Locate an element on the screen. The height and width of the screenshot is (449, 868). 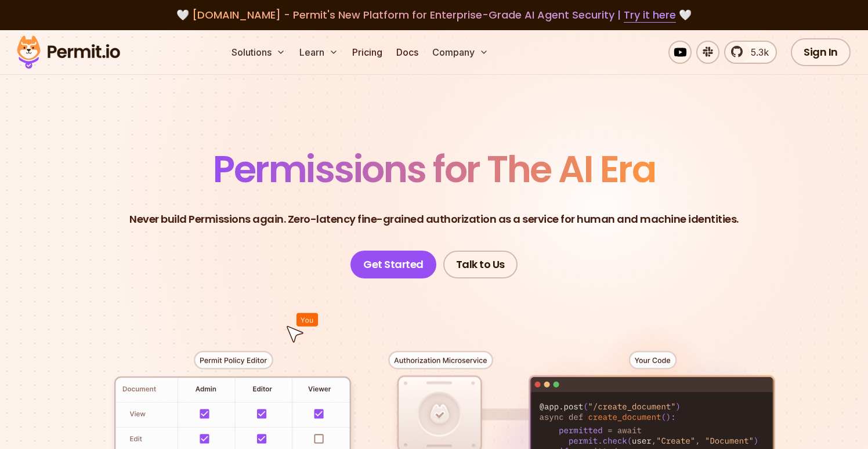
a: Pricing is located at coordinates (368, 52).